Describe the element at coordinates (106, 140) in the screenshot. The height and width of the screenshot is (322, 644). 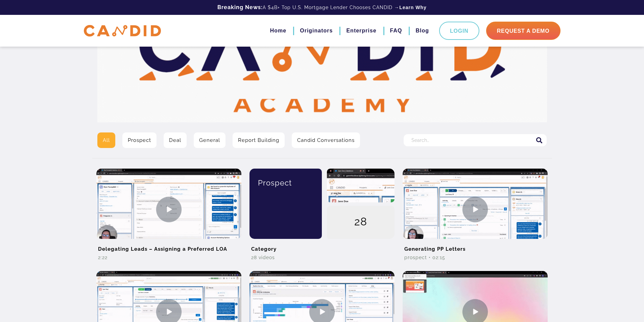
I see `a: All` at that location.